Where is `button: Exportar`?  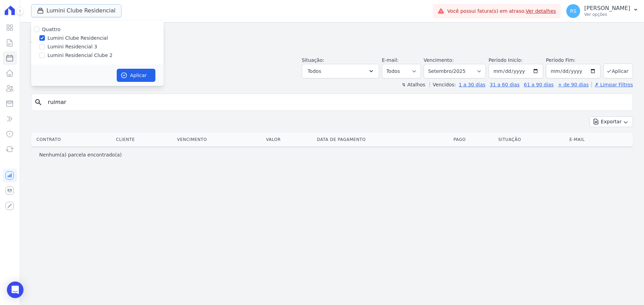
button: Exportar is located at coordinates (611, 122).